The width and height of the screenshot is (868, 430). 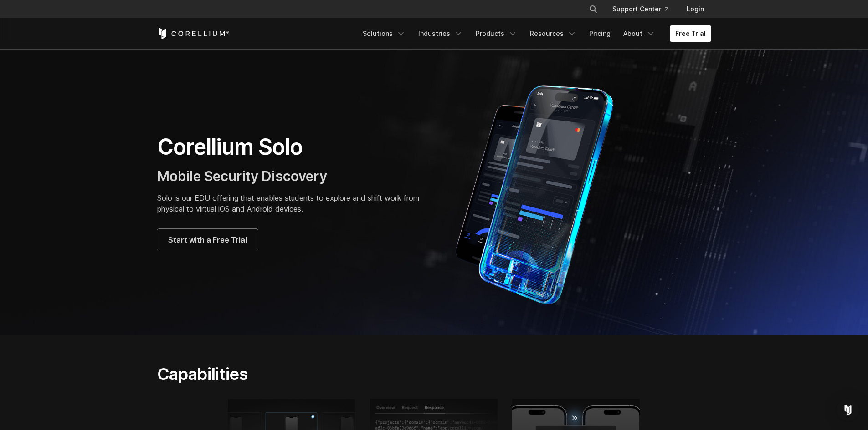 What do you see at coordinates (194, 33) in the screenshot?
I see `a: Corellium Home` at bounding box center [194, 33].